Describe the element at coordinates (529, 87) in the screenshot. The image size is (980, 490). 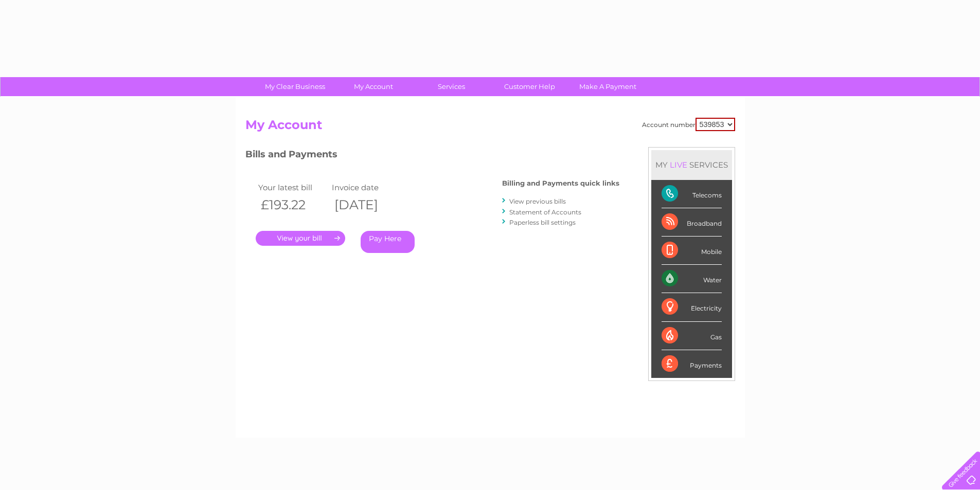
I see `a: Customer Help` at that location.